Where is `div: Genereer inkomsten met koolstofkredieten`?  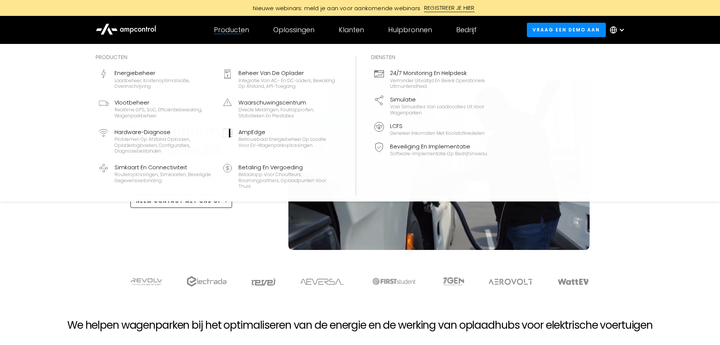 div: Genereer inkomsten met koolstofkredieten is located at coordinates (438, 133).